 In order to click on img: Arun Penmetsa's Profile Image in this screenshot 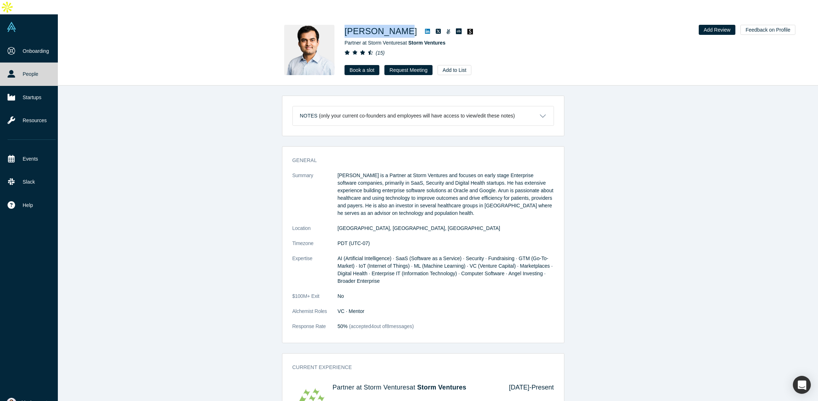, I will do `click(309, 50)`.